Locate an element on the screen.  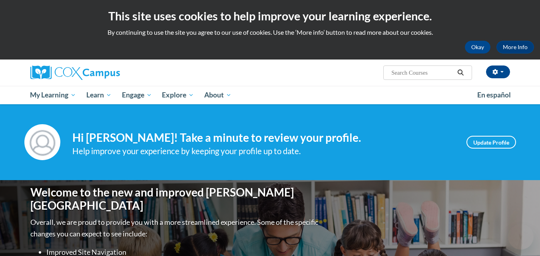
a: Cox Campus is located at coordinates (106, 73).